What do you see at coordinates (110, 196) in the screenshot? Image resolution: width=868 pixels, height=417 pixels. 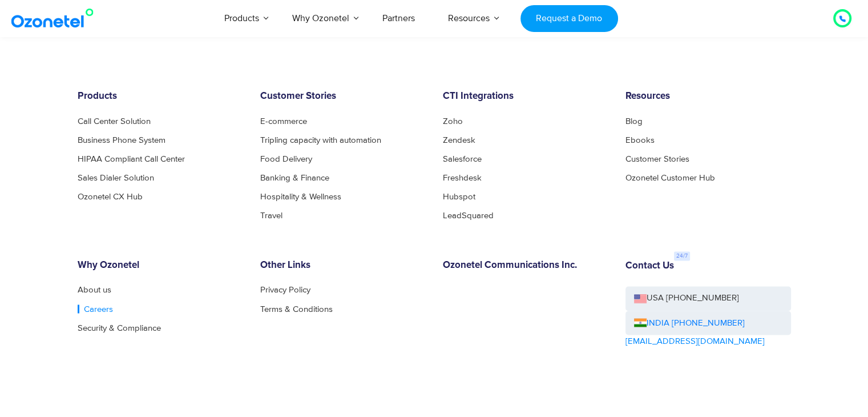 I see `a: Ozonetel CX Hub` at bounding box center [110, 196].